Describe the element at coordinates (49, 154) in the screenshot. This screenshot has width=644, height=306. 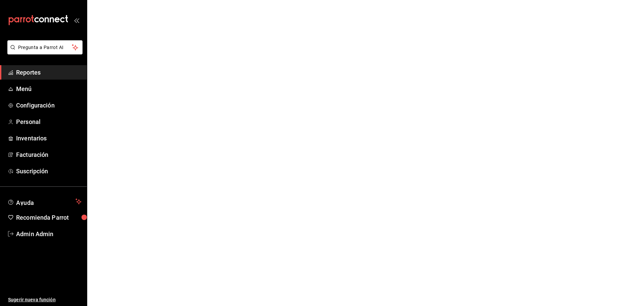
I see `span: Facturación` at that location.